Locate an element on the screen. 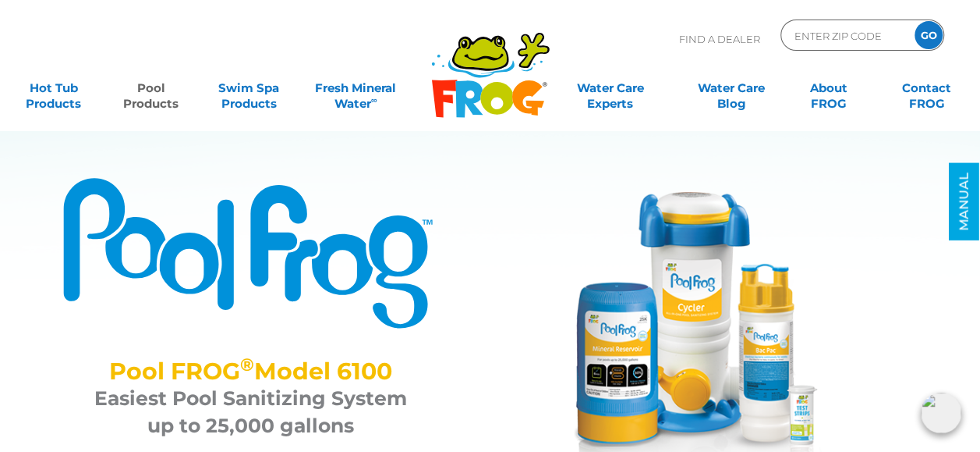 The width and height of the screenshot is (980, 452). h3: Easiest Pool Sanitizing System up to 25,000 gallons is located at coordinates (251, 412).